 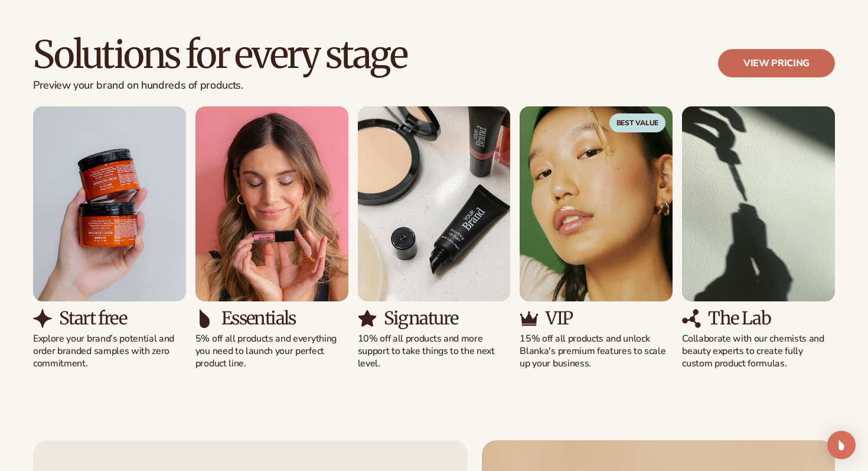 I want to click on img: Shopify Image 13, so click(x=759, y=204).